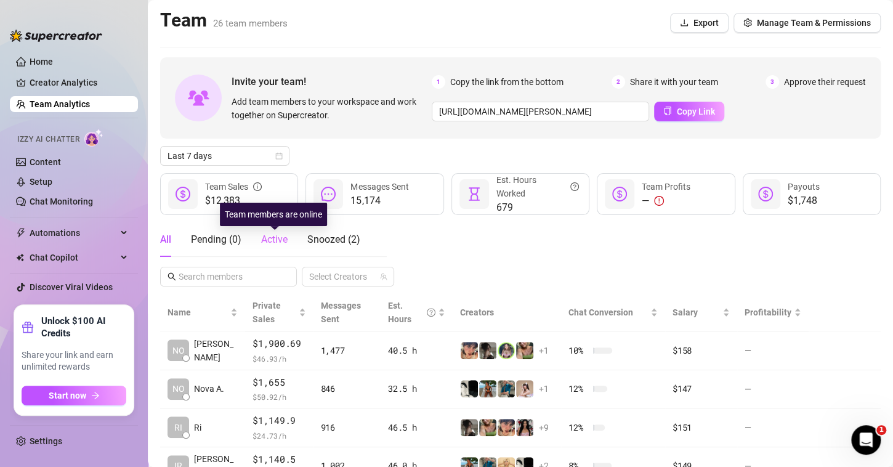  What do you see at coordinates (348, 351) in the screenshot?
I see `div: 1,477` at bounding box center [348, 351].